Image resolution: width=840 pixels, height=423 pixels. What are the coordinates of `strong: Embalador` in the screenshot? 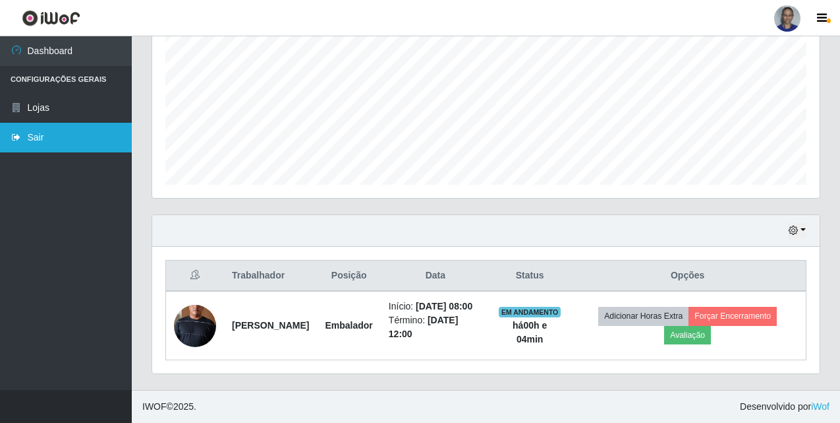 It's located at (349, 325).